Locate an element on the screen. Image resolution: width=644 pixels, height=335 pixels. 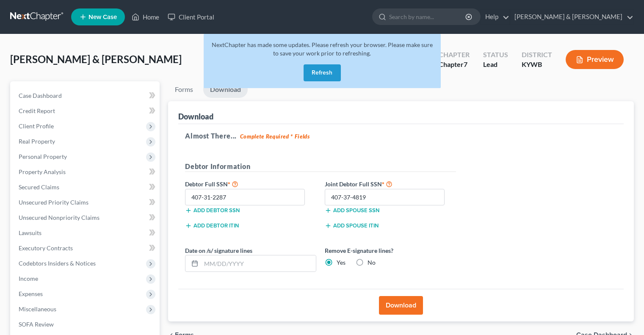
button: Refresh is located at coordinates (322, 73).